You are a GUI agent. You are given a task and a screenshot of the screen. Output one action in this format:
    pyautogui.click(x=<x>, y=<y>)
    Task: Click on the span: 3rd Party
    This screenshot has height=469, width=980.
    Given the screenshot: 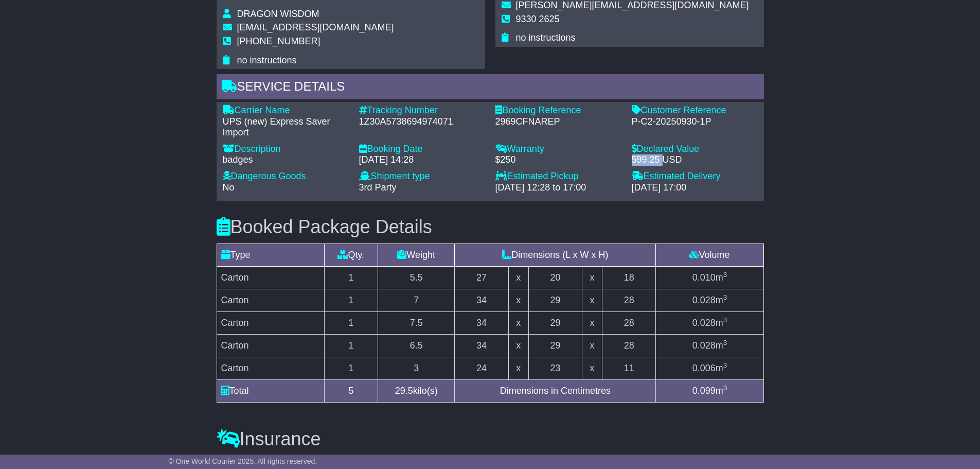 What is the action you would take?
    pyautogui.click(x=377, y=187)
    